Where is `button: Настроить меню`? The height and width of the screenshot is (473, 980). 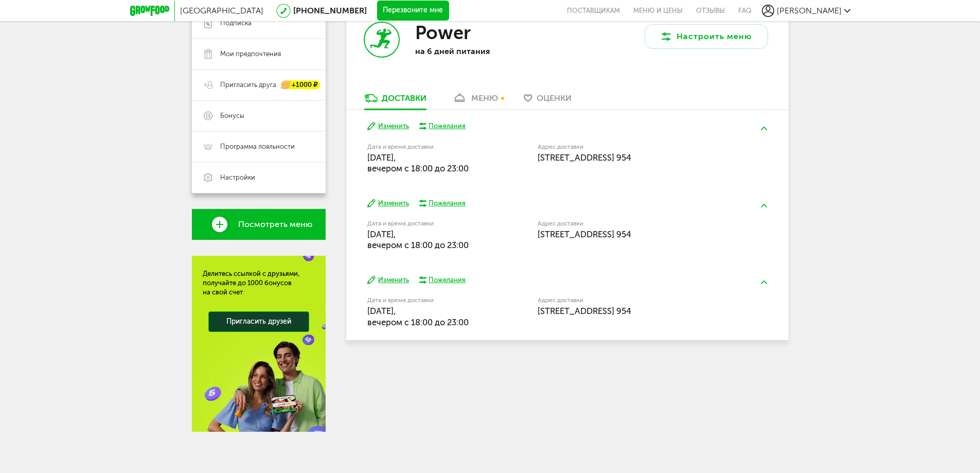
button: Настроить меню is located at coordinates (706, 36).